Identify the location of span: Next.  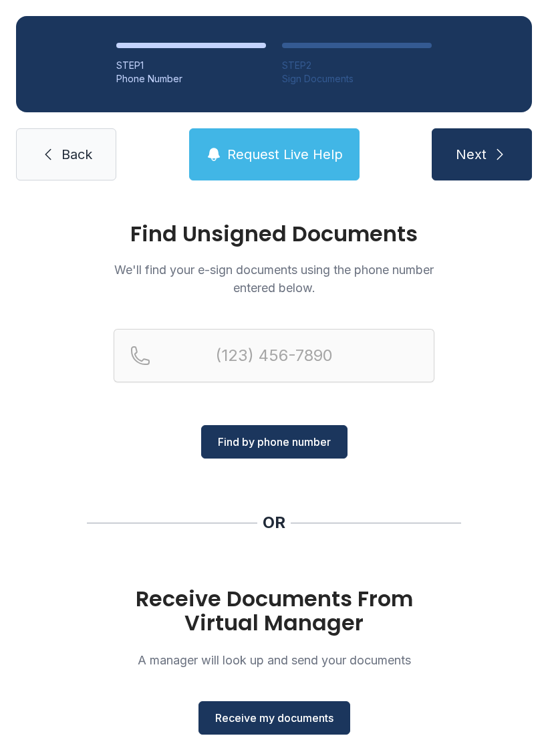
(471, 154).